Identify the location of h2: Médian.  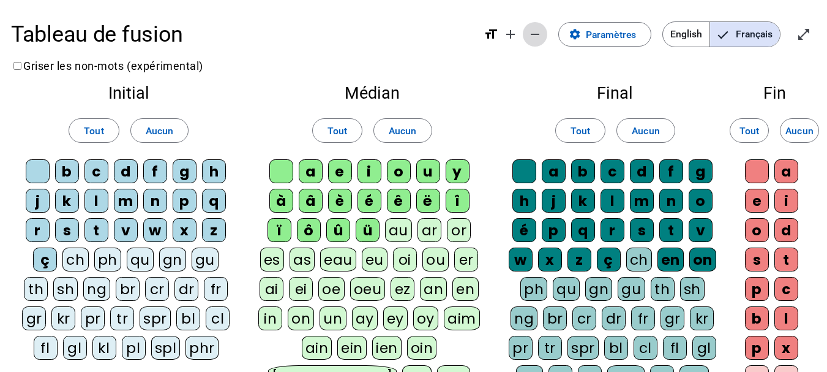
(372, 93).